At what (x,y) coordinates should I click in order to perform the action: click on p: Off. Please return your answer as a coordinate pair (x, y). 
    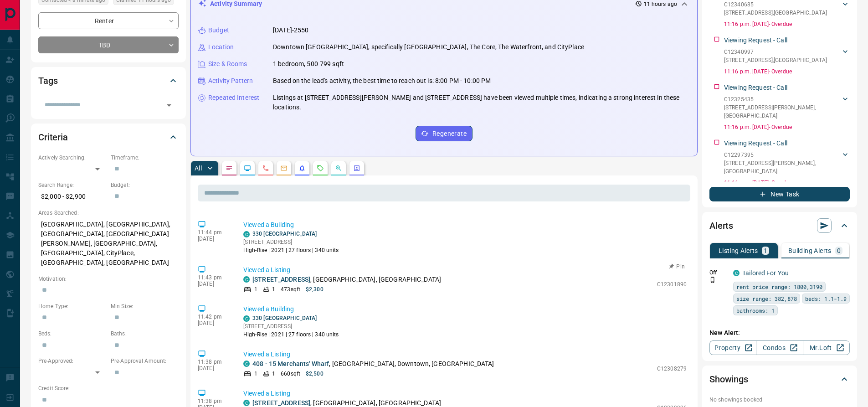
    Looking at the image, I should click on (718, 273).